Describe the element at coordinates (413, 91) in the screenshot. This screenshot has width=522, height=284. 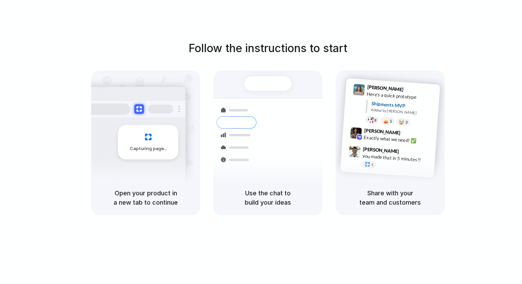
I see `span: 9:41 AM` at that location.